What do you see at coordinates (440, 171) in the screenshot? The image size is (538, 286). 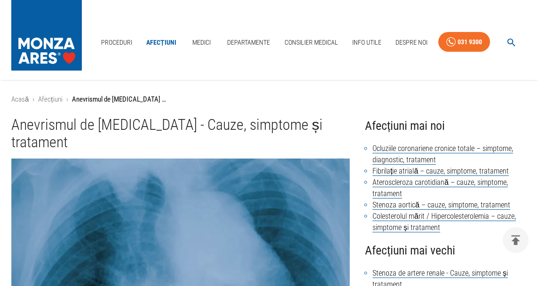 I see `a: Fibrilație atrială – cauze, simptome, tratament` at bounding box center [440, 171].